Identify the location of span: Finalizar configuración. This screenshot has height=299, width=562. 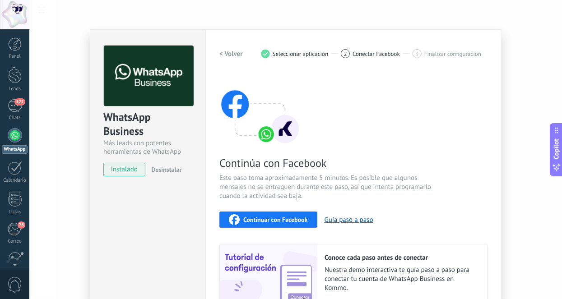
(453, 54).